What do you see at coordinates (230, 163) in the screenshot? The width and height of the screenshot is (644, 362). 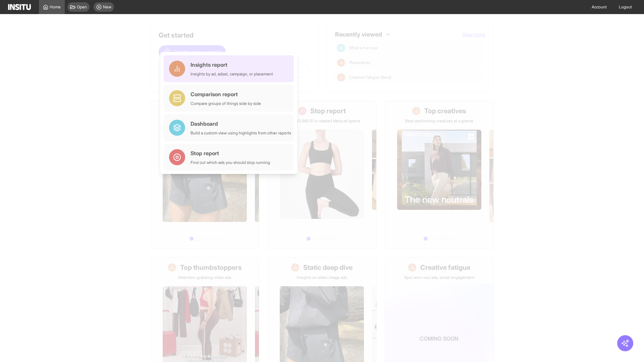 I see `div: Find out which ads you should stop running` at bounding box center [230, 163].